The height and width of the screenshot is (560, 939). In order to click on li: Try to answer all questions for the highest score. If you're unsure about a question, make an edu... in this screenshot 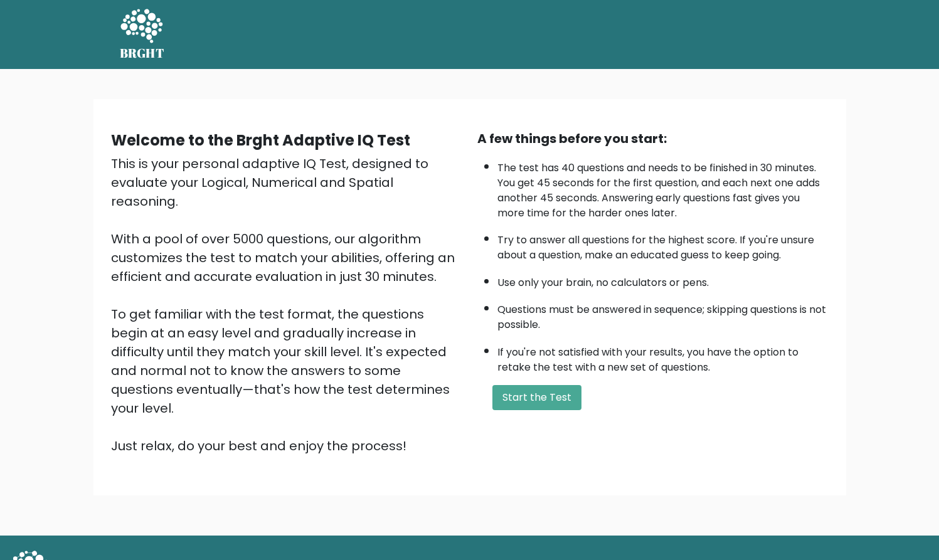, I will do `click(663, 245)`.